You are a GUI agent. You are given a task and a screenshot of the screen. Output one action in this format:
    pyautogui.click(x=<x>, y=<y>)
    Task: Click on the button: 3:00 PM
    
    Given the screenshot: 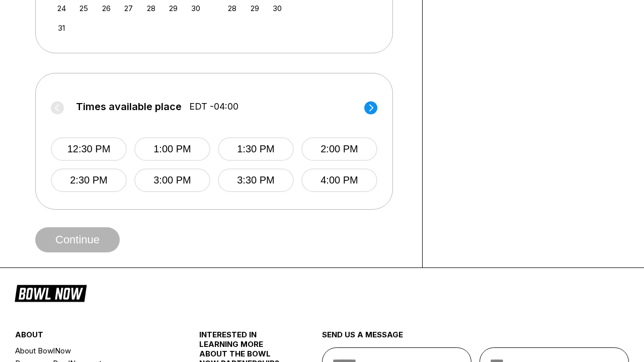 What is the action you would take?
    pyautogui.click(x=172, y=180)
    